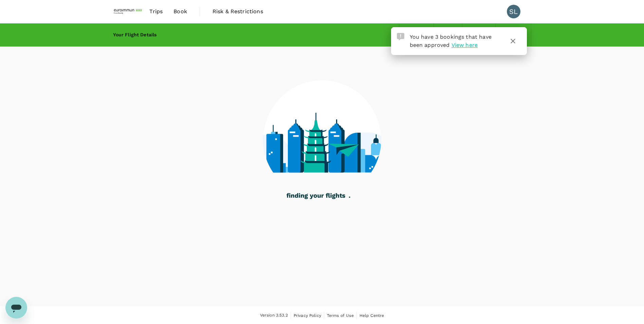  What do you see at coordinates (180, 11) in the screenshot?
I see `span: Book` at bounding box center [180, 11].